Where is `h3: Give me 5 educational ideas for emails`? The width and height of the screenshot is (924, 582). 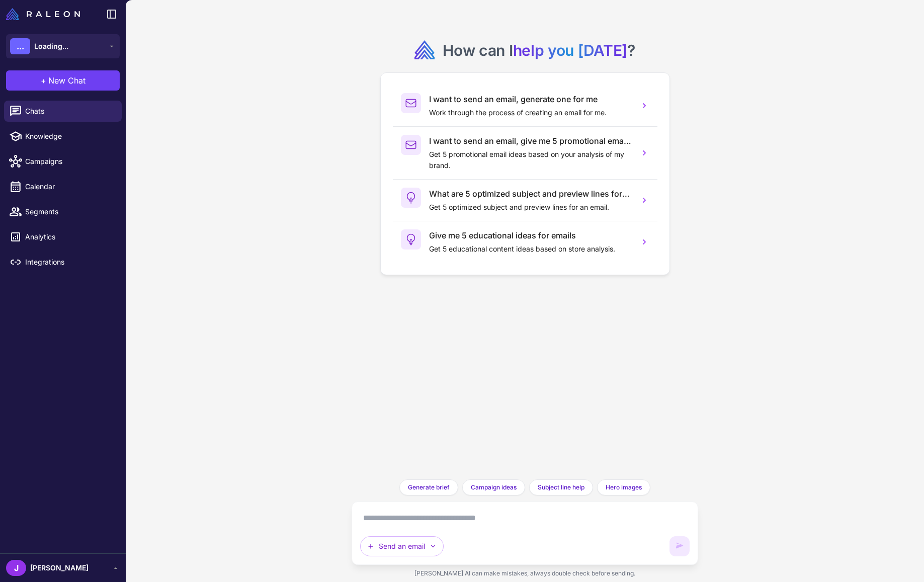 h3: Give me 5 educational ideas for emails is located at coordinates (530, 236).